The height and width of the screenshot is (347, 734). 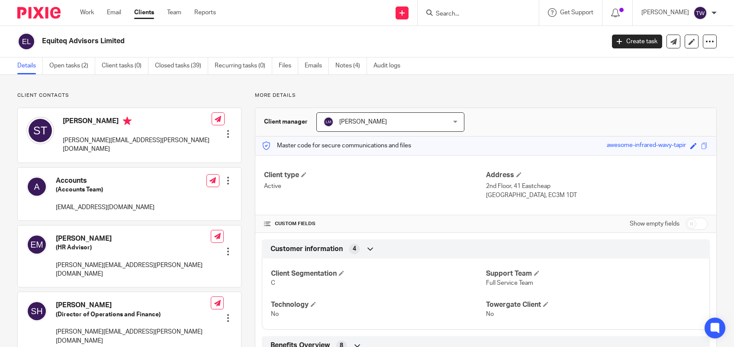 I want to click on p: Client contacts, so click(x=129, y=96).